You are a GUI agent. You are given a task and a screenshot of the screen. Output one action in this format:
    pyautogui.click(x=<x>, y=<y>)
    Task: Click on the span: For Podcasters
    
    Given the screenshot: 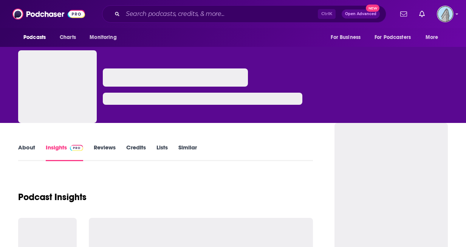 What is the action you would take?
    pyautogui.click(x=392, y=37)
    